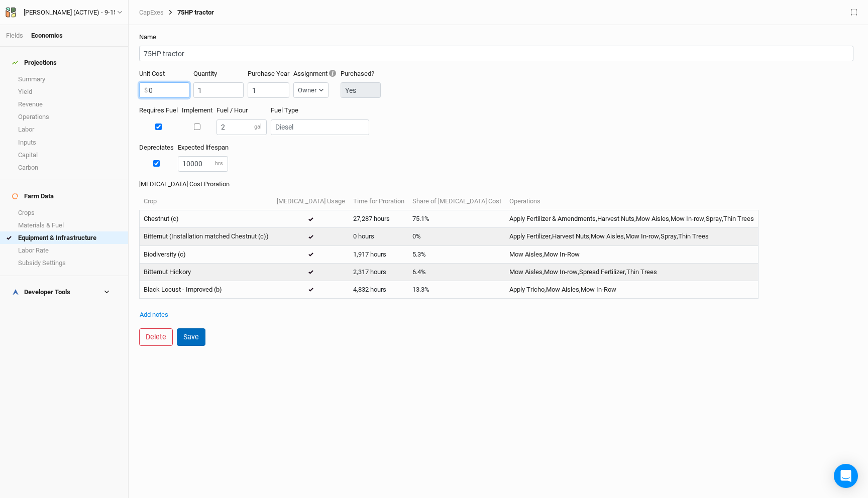 The width and height of the screenshot is (868, 498). Describe the element at coordinates (457, 290) in the screenshot. I see `td: 13.3%` at that location.